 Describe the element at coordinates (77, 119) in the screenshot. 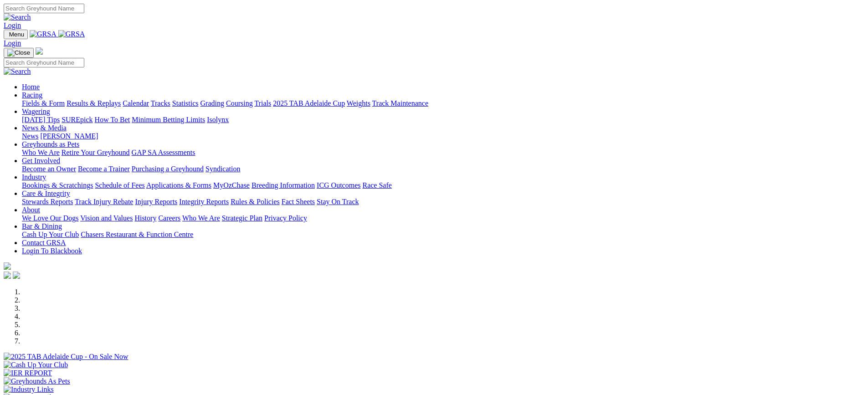

I see `a: SUREpick` at that location.